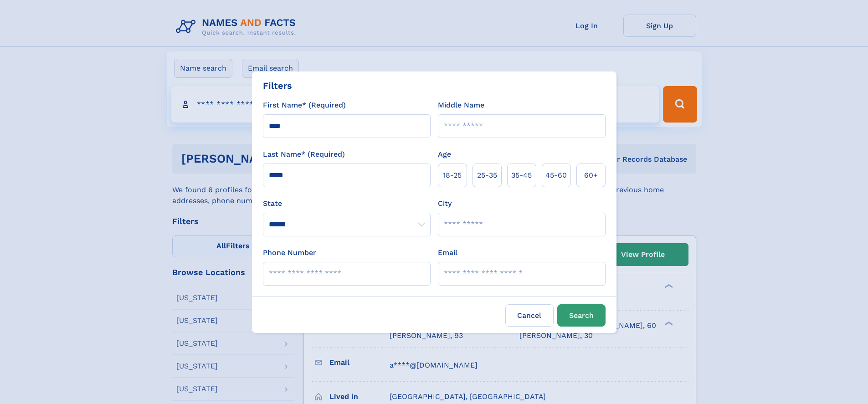 The image size is (868, 404). I want to click on span: 18‑25, so click(452, 176).